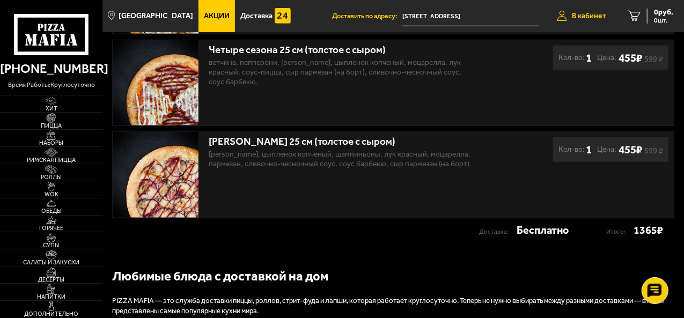 The width and height of the screenshot is (684, 318). Describe the element at coordinates (471, 16) in the screenshot. I see `input: Ваш адрес доставки` at that location.